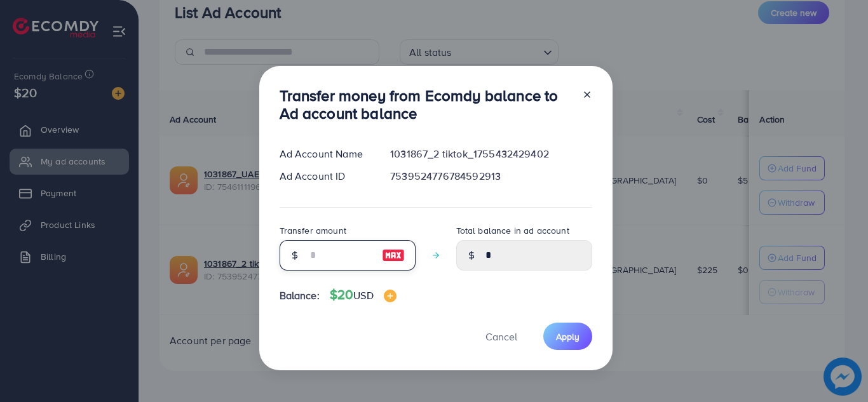  What do you see at coordinates (299, 296) in the screenshot?
I see `span: Balance:` at bounding box center [299, 296].